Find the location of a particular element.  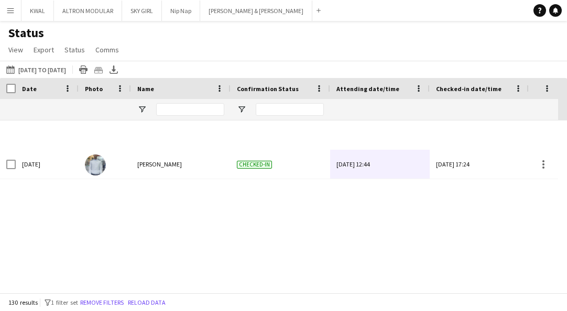

app-action-btn: Export XLSX is located at coordinates (114, 70).